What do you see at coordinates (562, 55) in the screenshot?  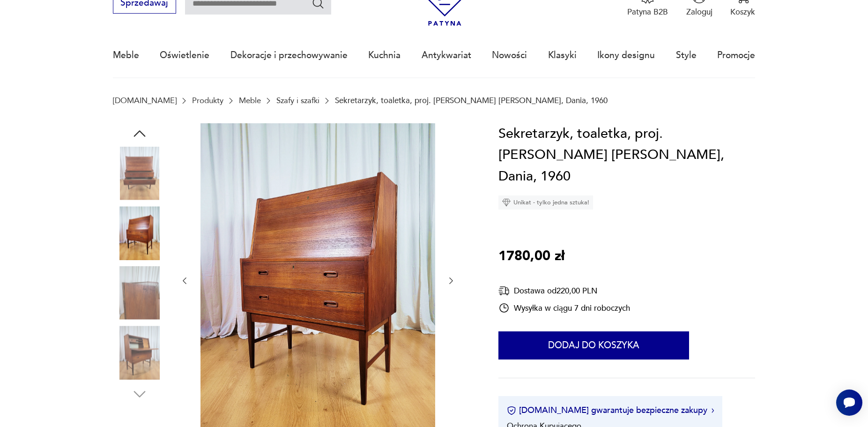 I see `a: Klasyki` at bounding box center [562, 55].